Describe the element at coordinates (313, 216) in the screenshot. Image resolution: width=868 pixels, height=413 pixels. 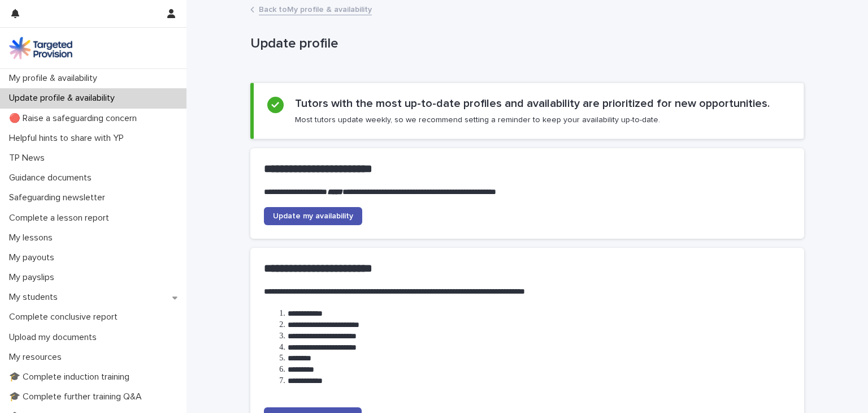
I see `span: Update my availability` at that location.